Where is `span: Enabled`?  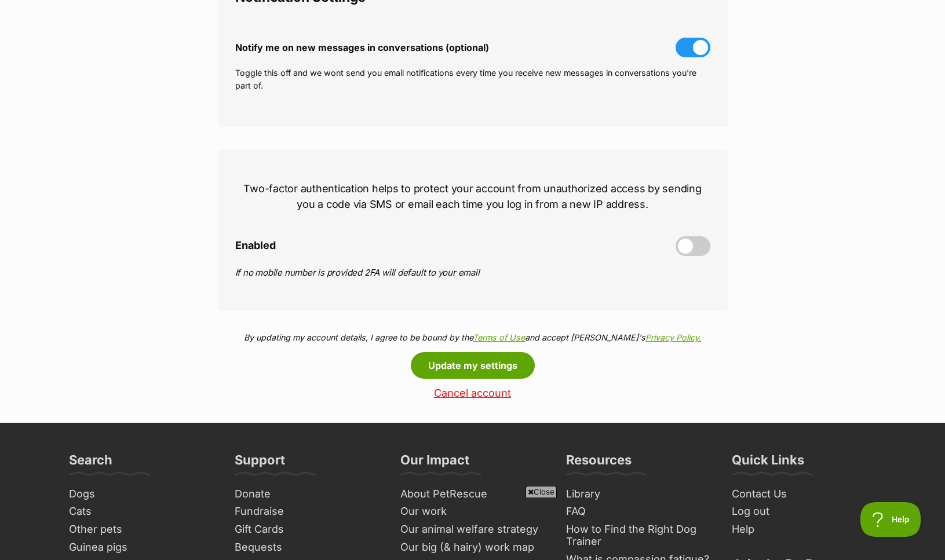
span: Enabled is located at coordinates (255, 246).